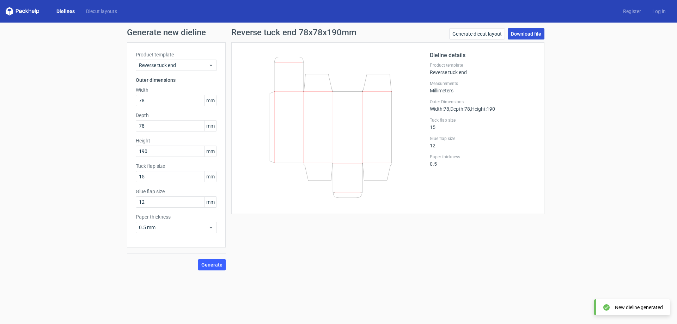  Describe the element at coordinates (460, 109) in the screenshot. I see `span: , Depth : 78` at that location.